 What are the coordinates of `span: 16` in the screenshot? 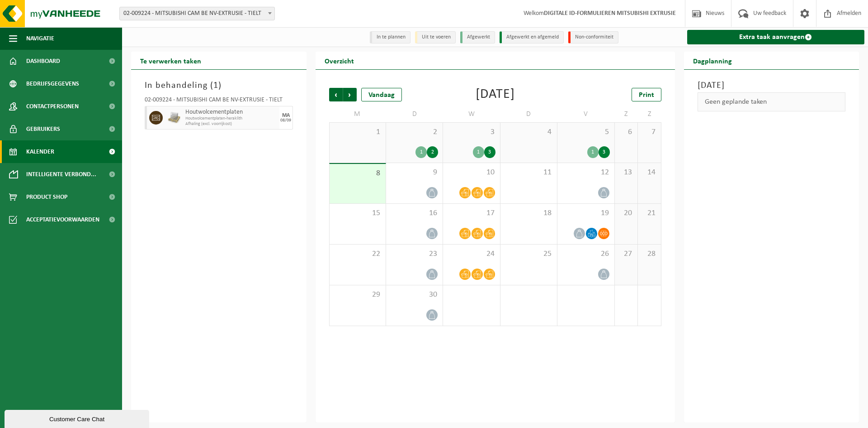 It's located at (414, 213).